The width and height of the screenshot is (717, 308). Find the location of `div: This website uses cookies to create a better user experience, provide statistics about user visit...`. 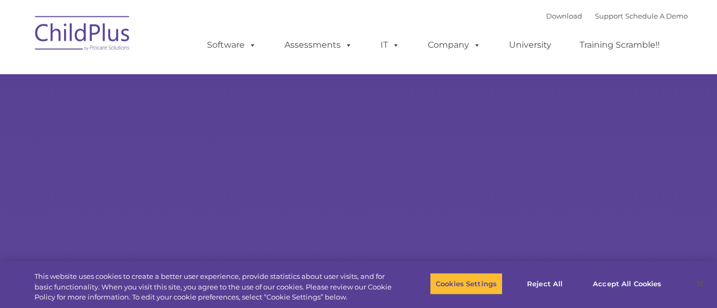

div: This website uses cookies to create a better user experience, provide statistics about user visit... is located at coordinates (214, 287).